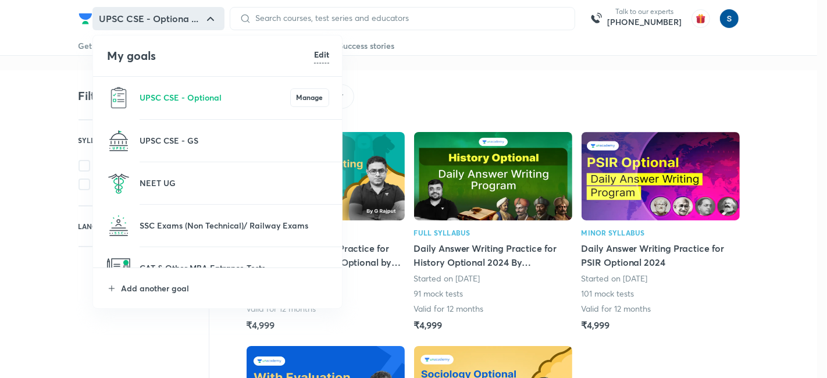  Describe the element at coordinates (234, 225) in the screenshot. I see `p: SSC Exams (Non Technical)/ Railway Exams` at that location.